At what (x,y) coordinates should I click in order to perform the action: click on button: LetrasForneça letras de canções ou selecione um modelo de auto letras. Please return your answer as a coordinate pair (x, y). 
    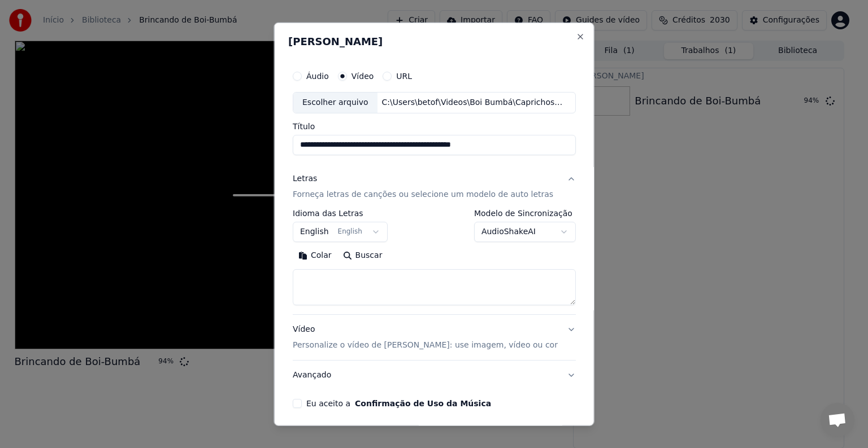
    Looking at the image, I should click on (434, 187).